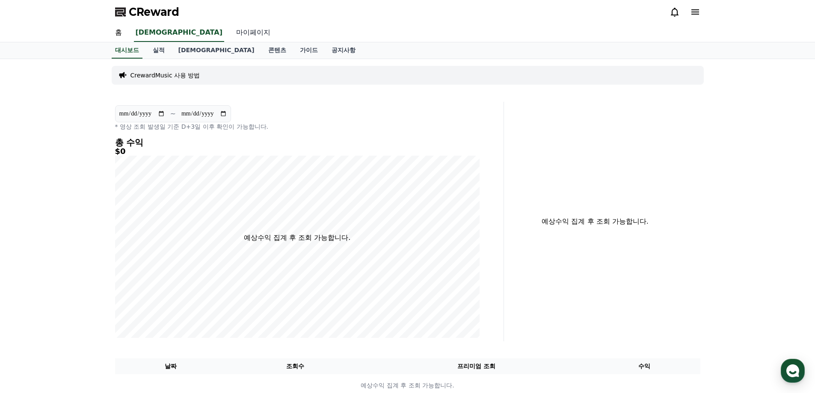  What do you see at coordinates (253, 33) in the screenshot?
I see `a: 마이페이지` at bounding box center [253, 33].